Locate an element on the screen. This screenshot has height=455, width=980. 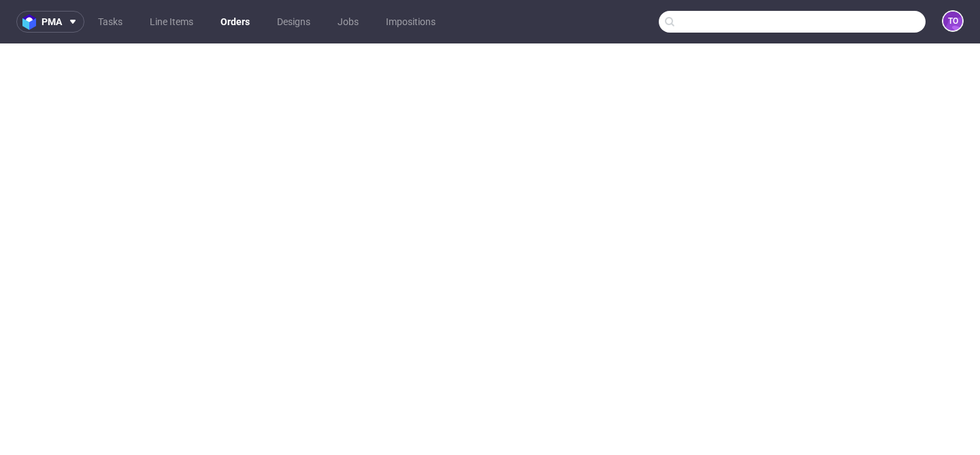
a: Impositions is located at coordinates (410, 21).